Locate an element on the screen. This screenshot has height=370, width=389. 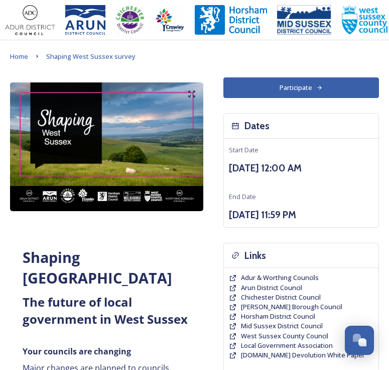
a: Home is located at coordinates (19, 56).